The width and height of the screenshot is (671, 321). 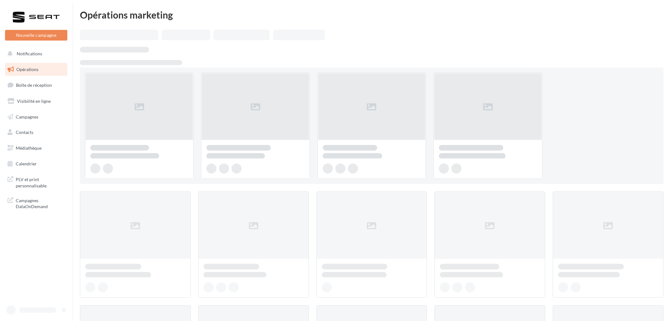 What do you see at coordinates (27, 116) in the screenshot?
I see `span: Campagnes` at bounding box center [27, 116].